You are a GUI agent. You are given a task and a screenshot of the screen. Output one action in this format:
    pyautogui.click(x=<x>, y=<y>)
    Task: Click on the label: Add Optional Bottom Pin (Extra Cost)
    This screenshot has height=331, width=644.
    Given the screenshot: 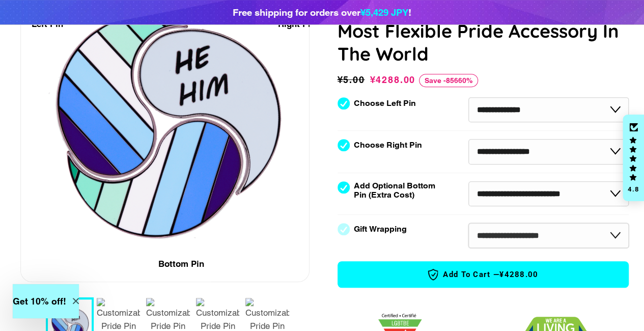 What is the action you would take?
    pyautogui.click(x=396, y=191)
    